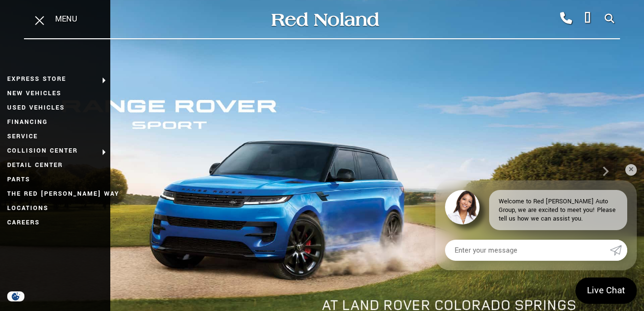  Describe the element at coordinates (16, 297) in the screenshot. I see `section: Click to Open Cookie Consent Modal` at that location.